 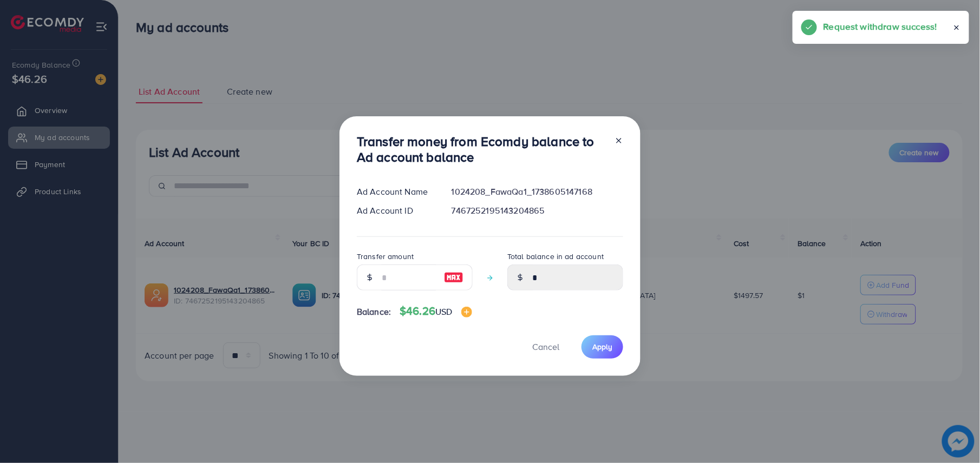 What do you see at coordinates (374, 311) in the screenshot?
I see `span: Balance:` at bounding box center [374, 311].